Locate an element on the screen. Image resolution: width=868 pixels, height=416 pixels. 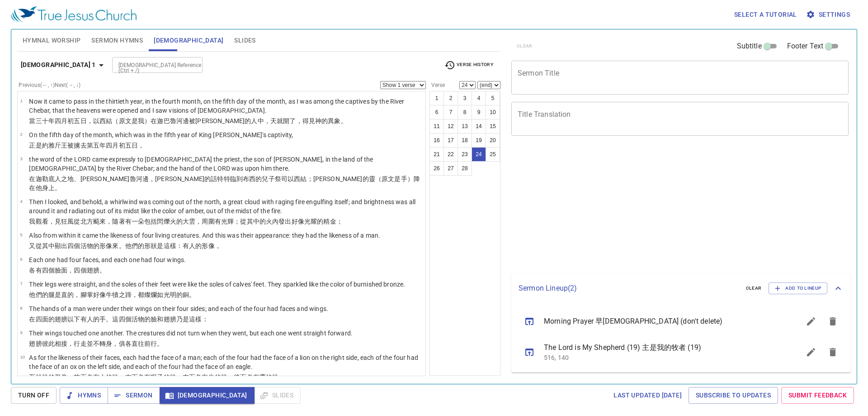
button: 14 is located at coordinates (479, 126).